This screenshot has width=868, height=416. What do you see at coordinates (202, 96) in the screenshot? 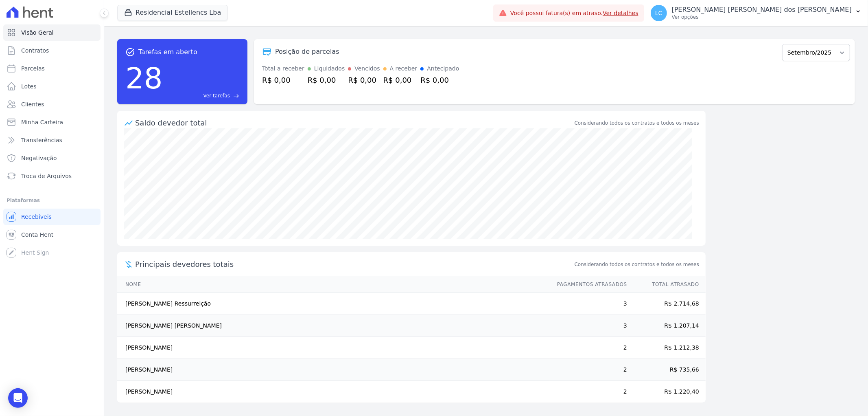
I see `a: Ver tarefas east` at bounding box center [202, 96].